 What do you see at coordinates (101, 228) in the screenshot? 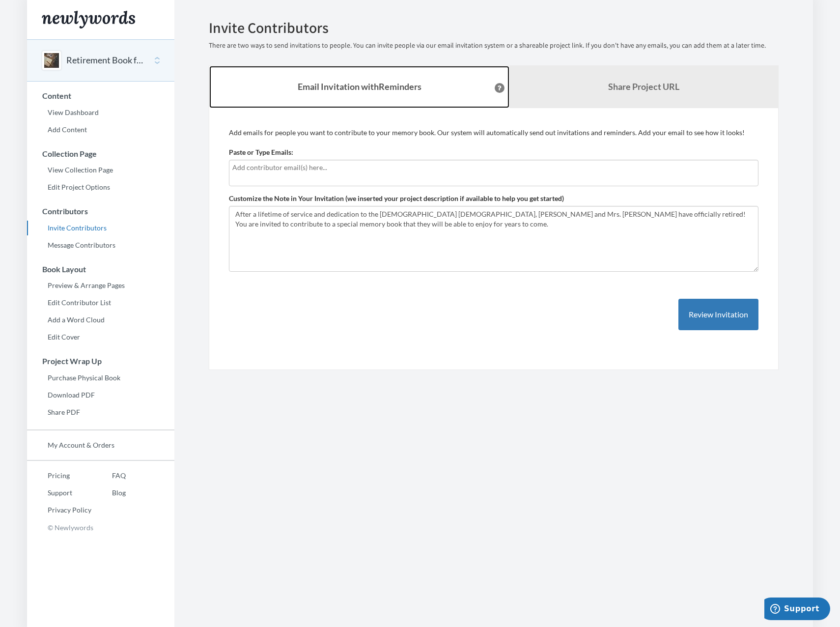
I see `a: Invite Contributors` at bounding box center [101, 228].